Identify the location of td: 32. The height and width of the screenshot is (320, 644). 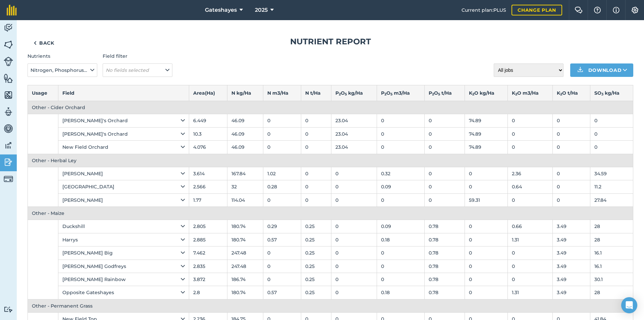
(245, 187).